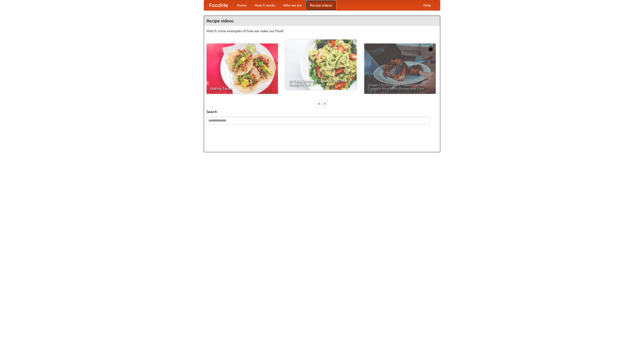 The width and height of the screenshot is (644, 356). What do you see at coordinates (242, 69) in the screenshot?
I see `a: Making Tacos` at bounding box center [242, 69].